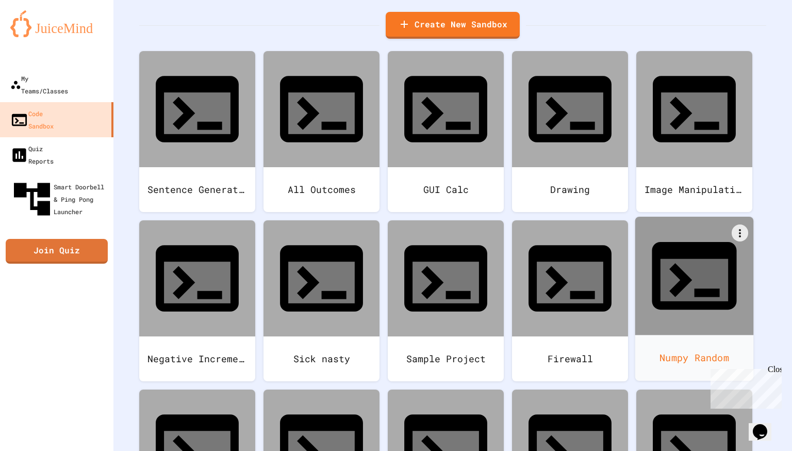 This screenshot has height=451, width=792. Describe the element at coordinates (321, 358) in the screenshot. I see `div: Sick nasty` at that location.